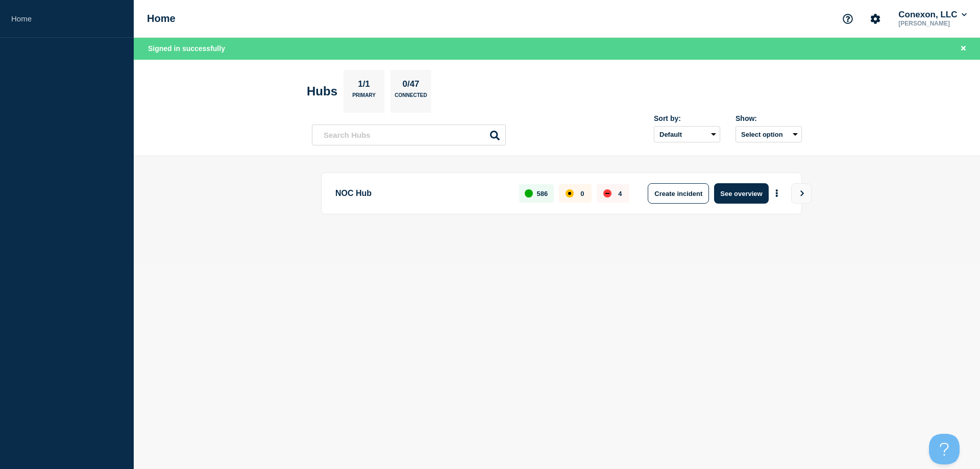  What do you see at coordinates (687, 135) in the screenshot?
I see `select: Sort by` at bounding box center [687, 135].